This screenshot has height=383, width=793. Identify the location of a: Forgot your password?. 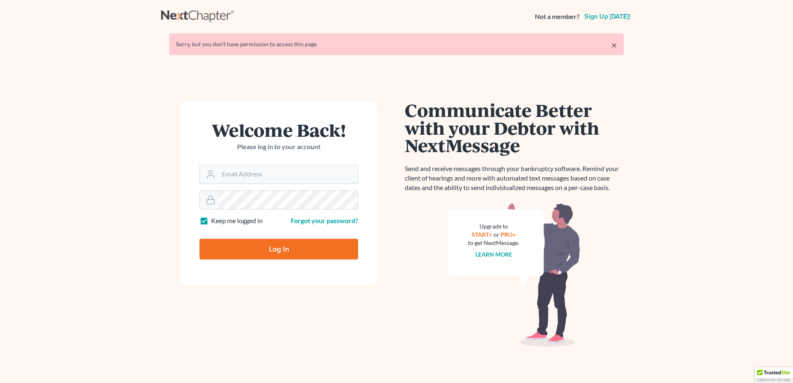
(324, 220).